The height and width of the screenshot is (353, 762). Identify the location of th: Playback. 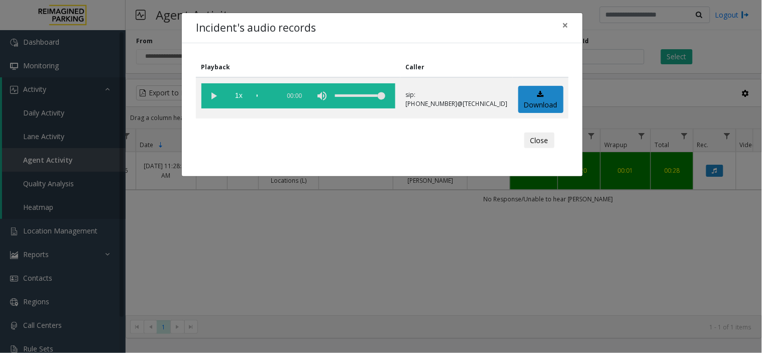
(298, 67).